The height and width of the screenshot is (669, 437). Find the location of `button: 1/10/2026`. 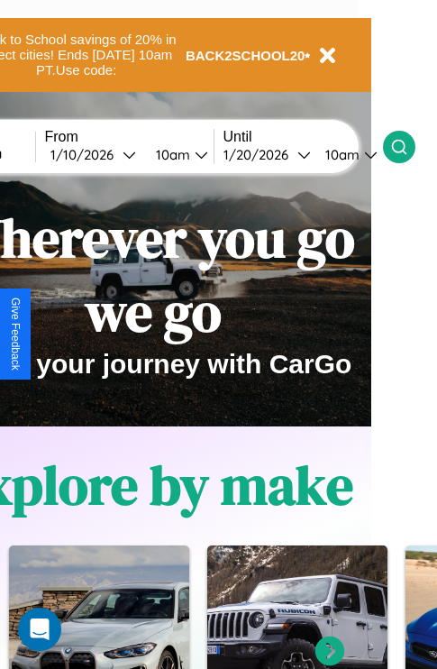

button: 1/10/2026 is located at coordinates (93, 154).